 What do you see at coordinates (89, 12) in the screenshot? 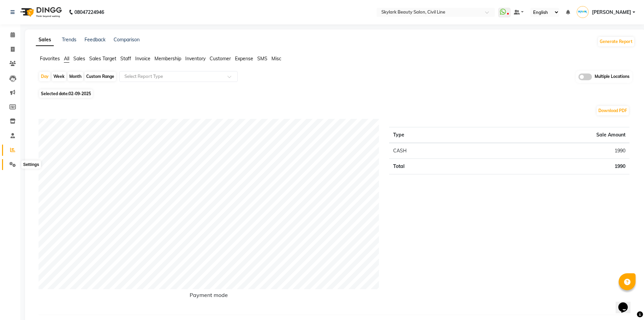
I see `b: 08047224946` at bounding box center [89, 12].